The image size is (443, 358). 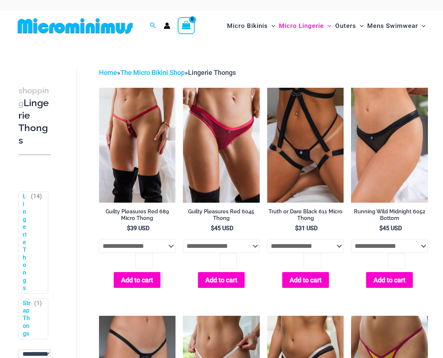 I want to click on a: Home, so click(x=108, y=72).